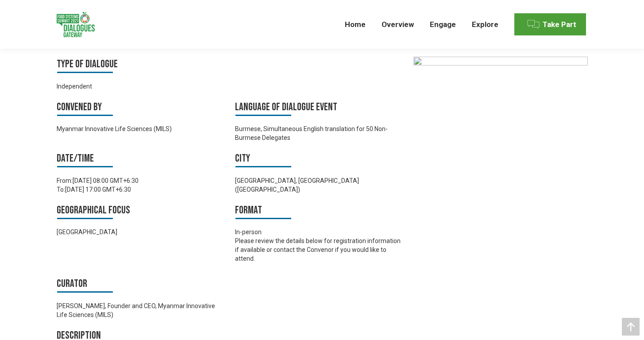 The image size is (644, 340). I want to click on span: Engage, so click(443, 24).